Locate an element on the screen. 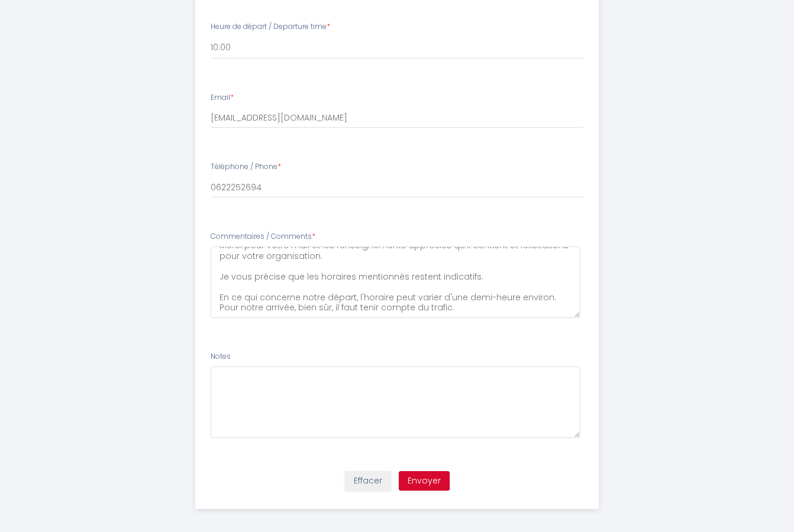 This screenshot has height=532, width=794. button: Effacer is located at coordinates (368, 482).